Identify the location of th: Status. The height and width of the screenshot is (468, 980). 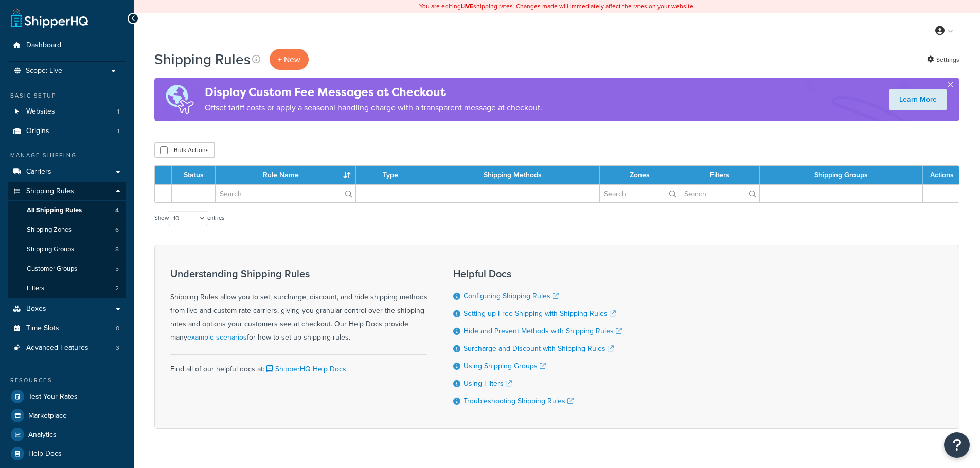
(194, 175).